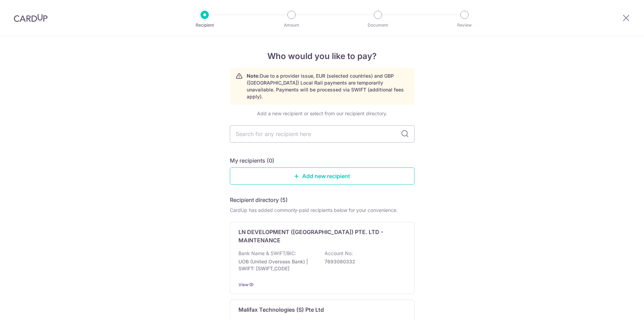 The width and height of the screenshot is (644, 320). I want to click on div: CardUp has added commonly-paid recipients below for your convenience., so click(322, 210).